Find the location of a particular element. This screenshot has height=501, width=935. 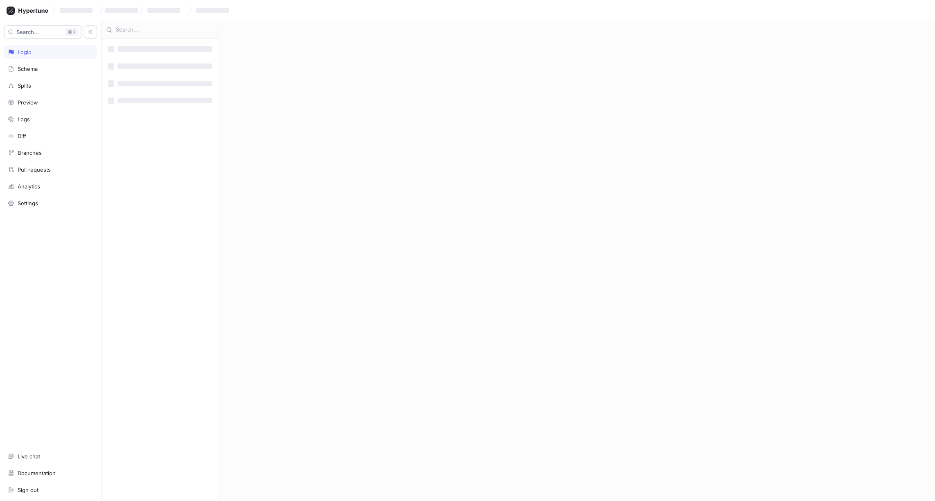

button: Search...K is located at coordinates (43, 32).